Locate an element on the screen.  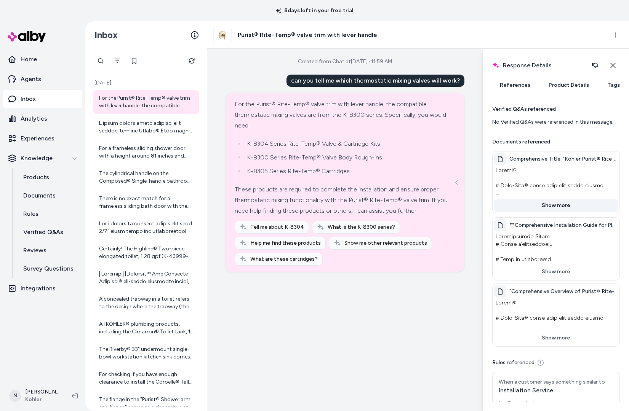
p: Rules referenced is located at coordinates (513, 363).